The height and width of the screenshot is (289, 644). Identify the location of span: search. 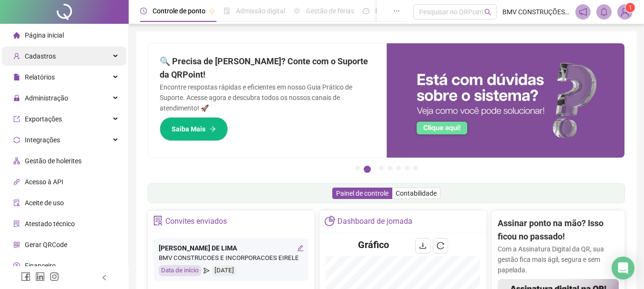
(487, 12).